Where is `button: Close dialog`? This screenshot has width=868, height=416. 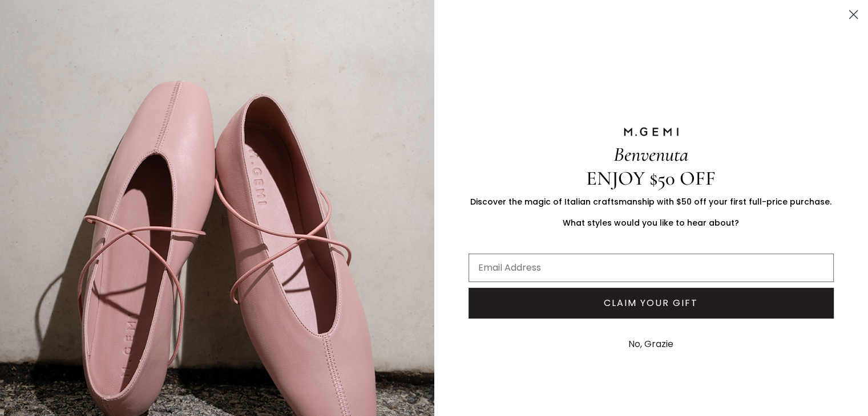 button: Close dialog is located at coordinates (853, 14).